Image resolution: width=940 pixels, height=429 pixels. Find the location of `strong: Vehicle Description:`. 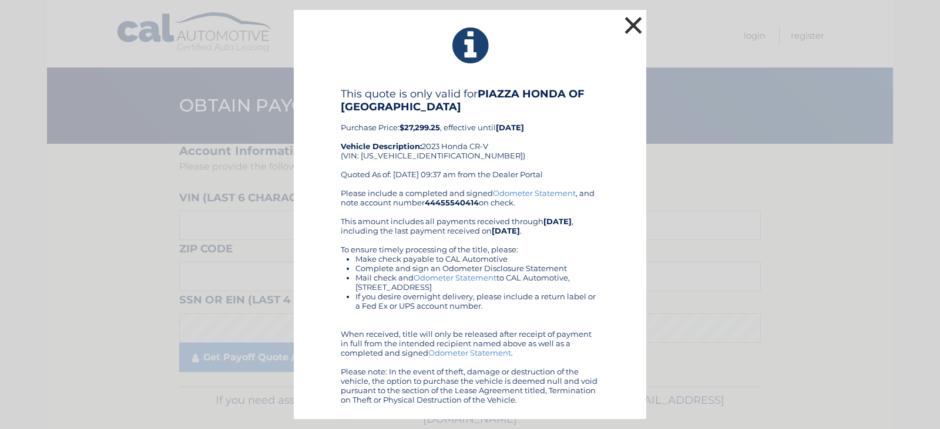

strong: Vehicle Description: is located at coordinates (381, 146).